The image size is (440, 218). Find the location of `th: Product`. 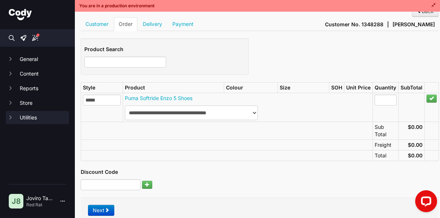

th: Product is located at coordinates (173, 88).